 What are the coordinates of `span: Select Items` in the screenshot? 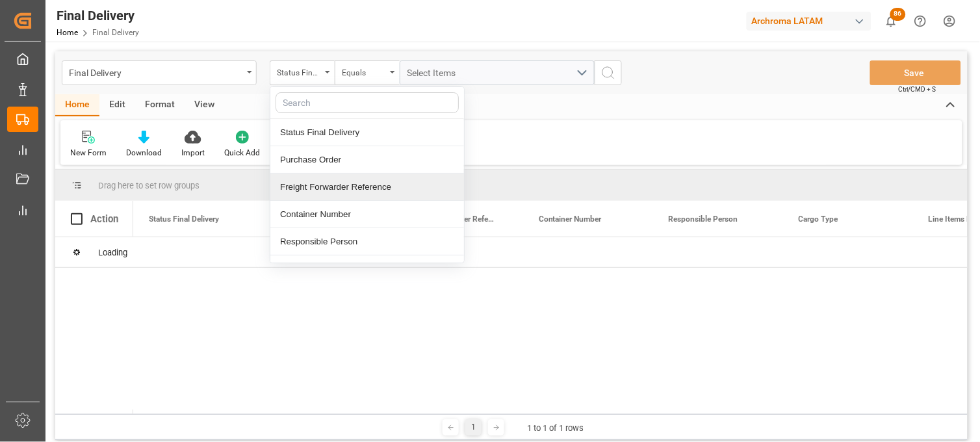 It's located at (435, 73).